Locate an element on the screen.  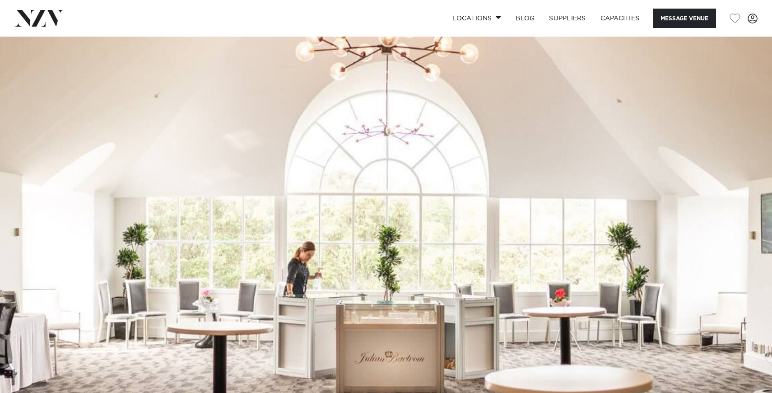
img: nzv-logo.png is located at coordinates (39, 18).